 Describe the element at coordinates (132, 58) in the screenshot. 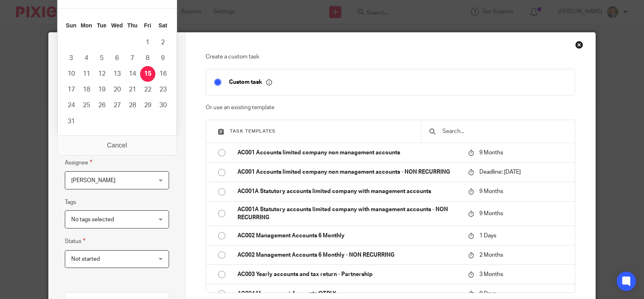

I see `button: 7` at that location.